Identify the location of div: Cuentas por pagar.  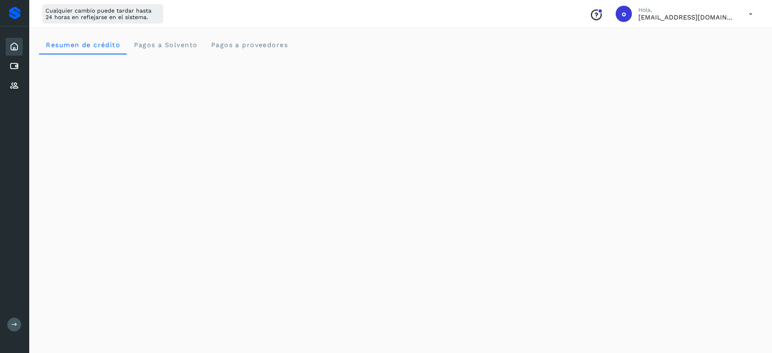
(14, 66).